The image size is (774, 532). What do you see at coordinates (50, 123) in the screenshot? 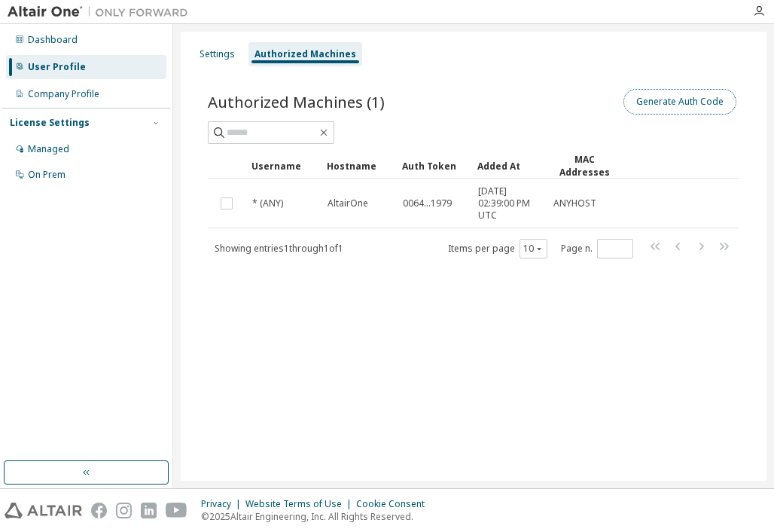
I see `div: License Settings` at bounding box center [50, 123].